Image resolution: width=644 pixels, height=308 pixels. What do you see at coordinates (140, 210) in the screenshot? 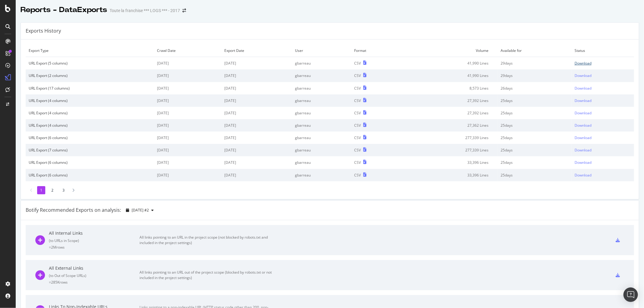
I see `span: 2025 Oct. 10th #2` at bounding box center [140, 210].